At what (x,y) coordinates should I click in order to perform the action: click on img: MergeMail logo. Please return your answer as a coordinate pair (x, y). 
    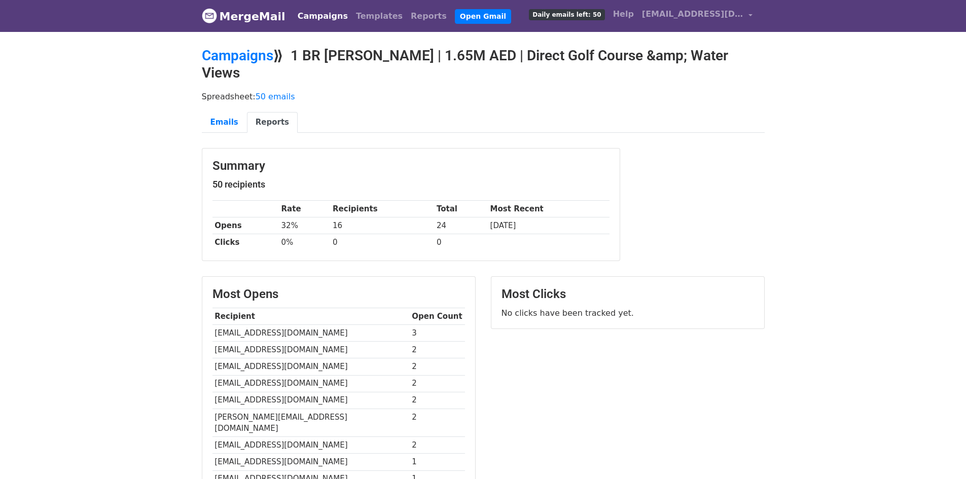
    Looking at the image, I should click on (209, 16).